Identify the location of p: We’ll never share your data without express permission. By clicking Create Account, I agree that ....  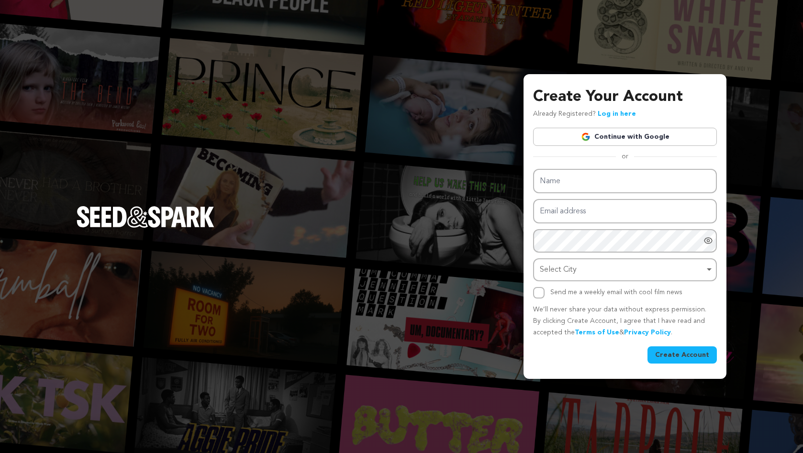
(625, 321).